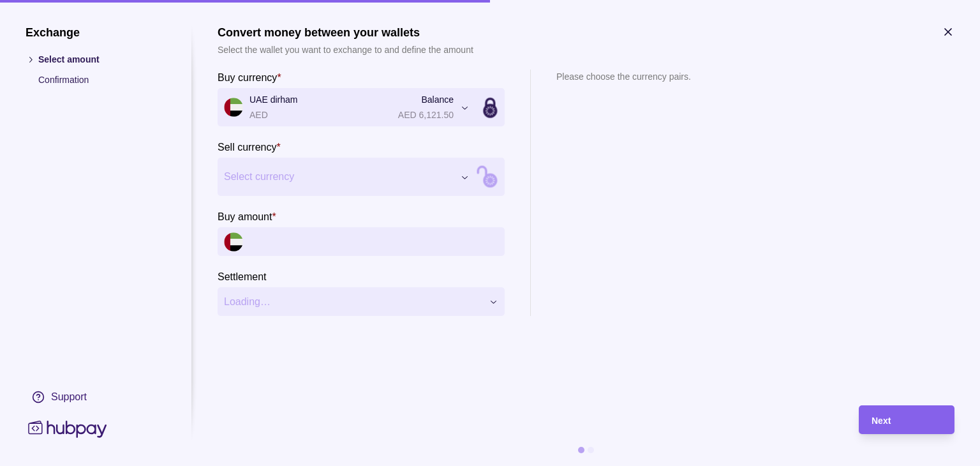 The height and width of the screenshot is (466, 980). Describe the element at coordinates (247, 77) in the screenshot. I see `p: Buy currency` at that location.